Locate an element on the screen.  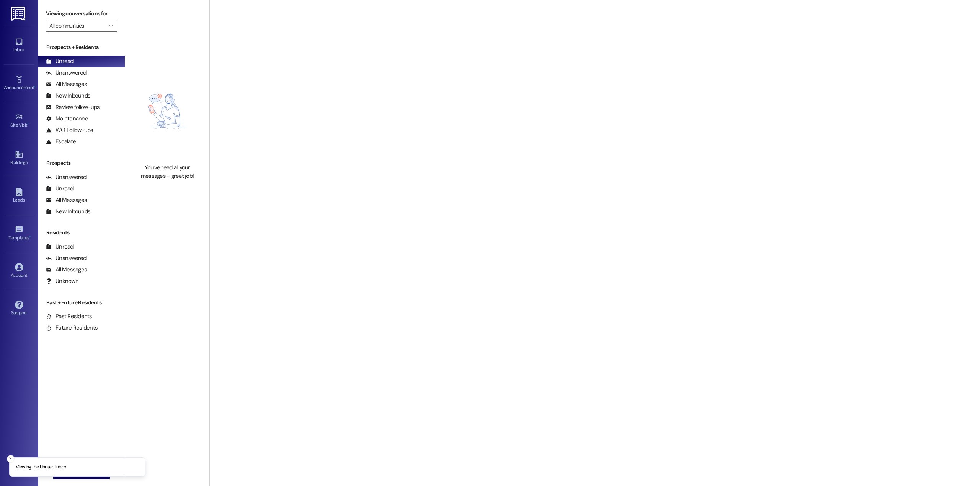
a: Leads is located at coordinates (19, 196).